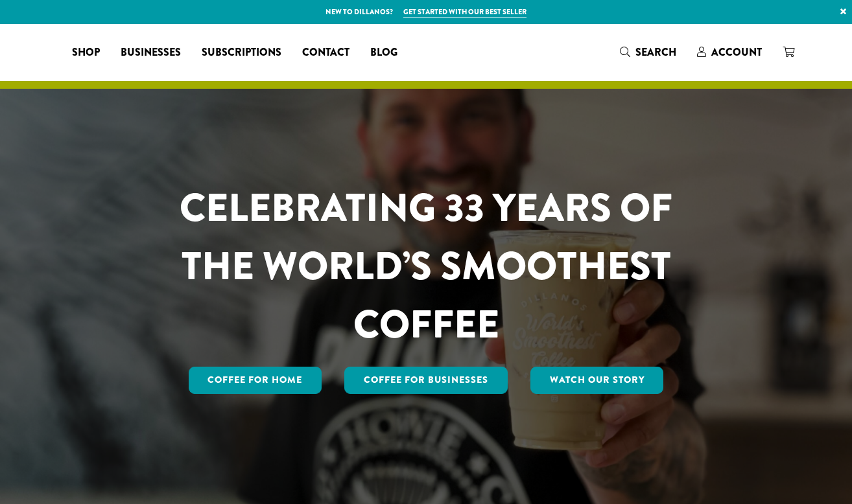  Describe the element at coordinates (325, 53) in the screenshot. I see `span: Contact` at that location.